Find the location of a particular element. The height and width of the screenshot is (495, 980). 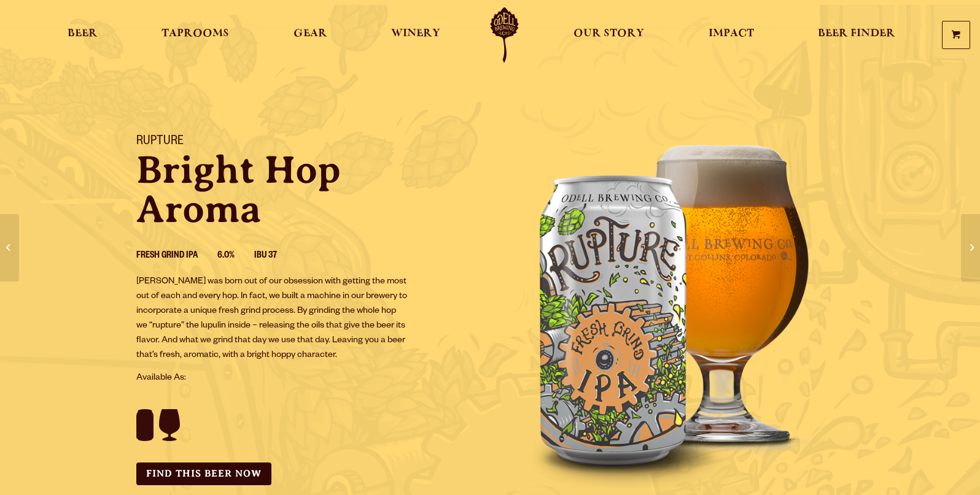

span: Taprooms is located at coordinates (195, 34).